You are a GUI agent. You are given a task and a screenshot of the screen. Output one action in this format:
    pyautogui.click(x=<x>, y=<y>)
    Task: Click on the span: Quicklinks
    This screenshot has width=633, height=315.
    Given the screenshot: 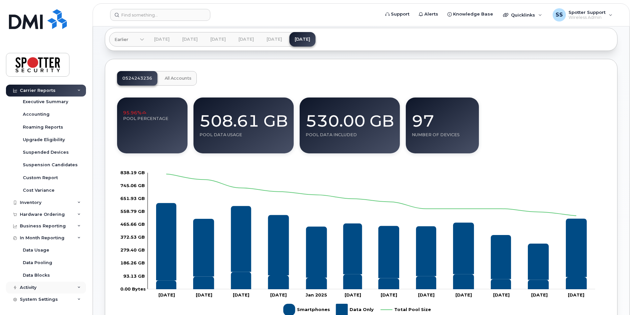 What is the action you would take?
    pyautogui.click(x=523, y=15)
    